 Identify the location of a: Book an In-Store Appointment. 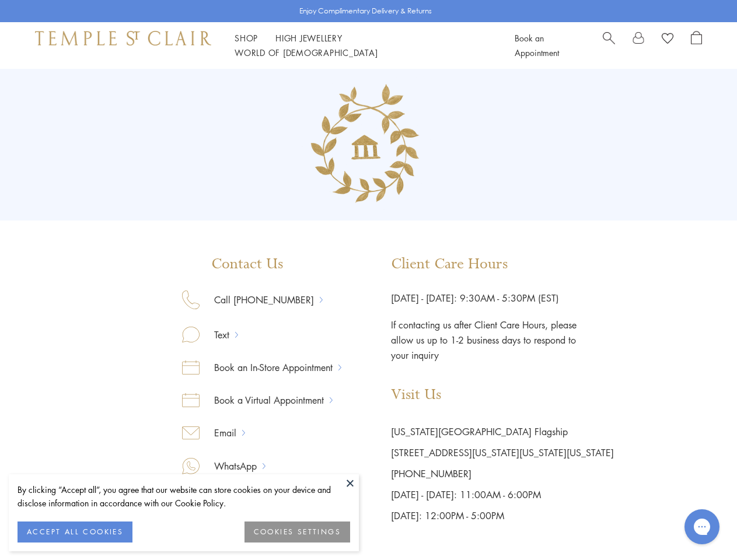
(269, 367).